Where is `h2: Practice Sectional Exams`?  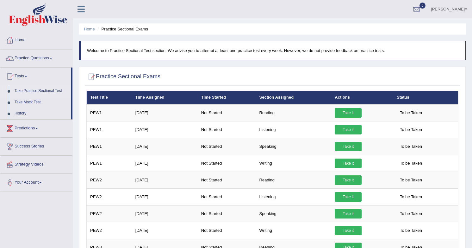 h2: Practice Sectional Exams is located at coordinates (124, 77).